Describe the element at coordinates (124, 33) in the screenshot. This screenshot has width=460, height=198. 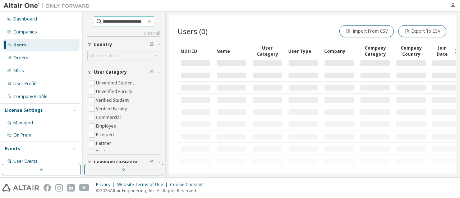
I see `a: Clear all` at that location.